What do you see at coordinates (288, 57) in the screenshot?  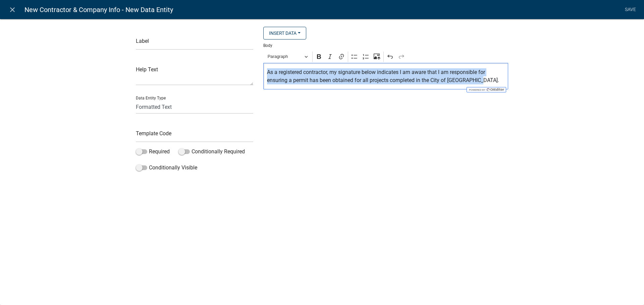 I see `button: Paragraph, Heading` at bounding box center [288, 57].